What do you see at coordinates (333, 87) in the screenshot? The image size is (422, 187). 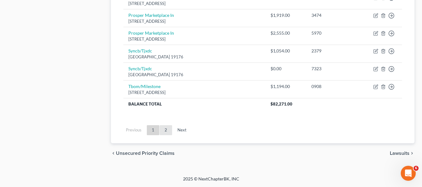 I see `div: 0908` at bounding box center [333, 87].